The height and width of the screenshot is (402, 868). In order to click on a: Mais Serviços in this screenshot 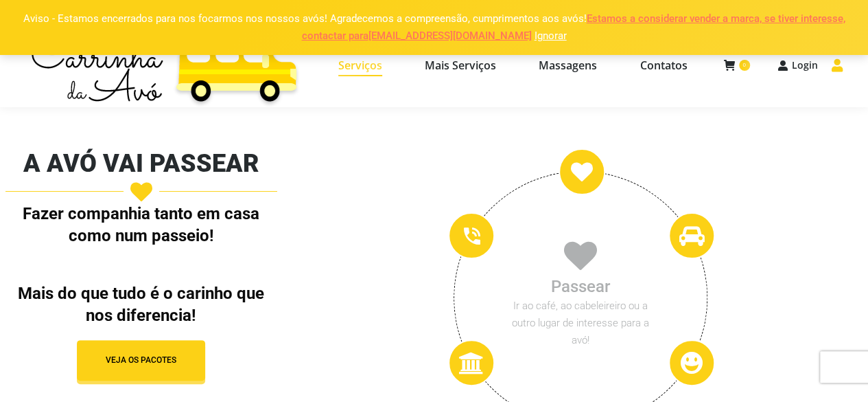, I will do `click(460, 65)`.